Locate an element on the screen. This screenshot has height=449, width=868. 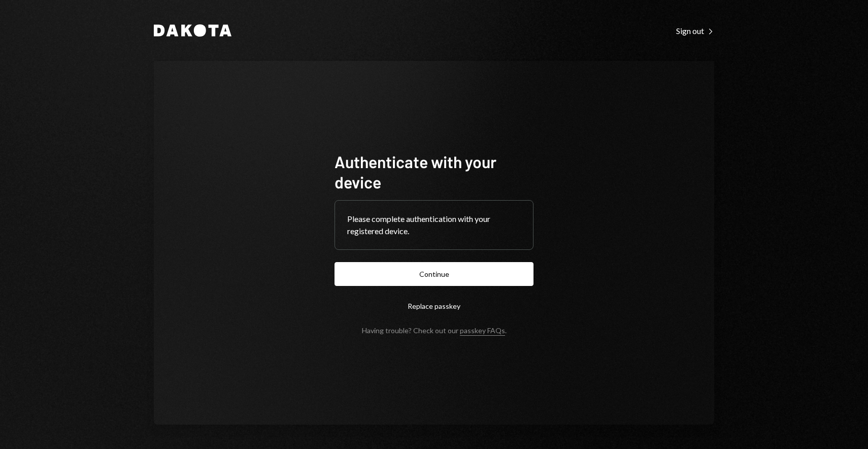
div: Sign out is located at coordinates (695, 31).